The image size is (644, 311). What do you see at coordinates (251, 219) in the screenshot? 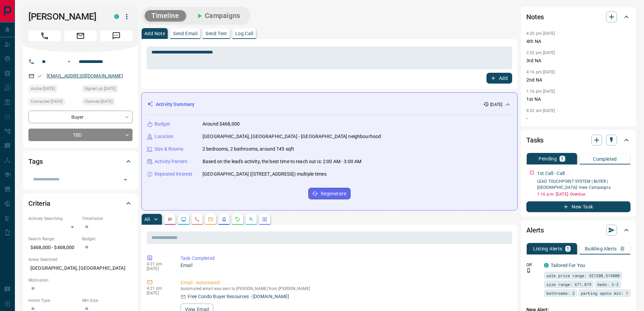
I see `svg: Opportunities` at bounding box center [251, 219].